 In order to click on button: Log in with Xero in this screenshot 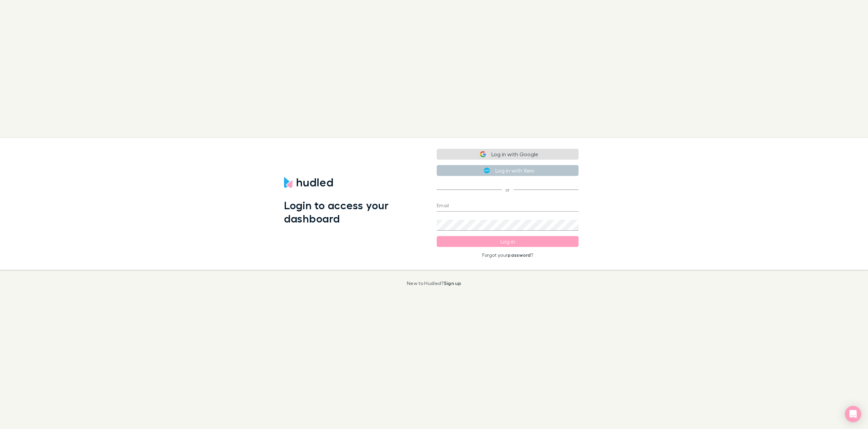, I will do `click(508, 170)`.